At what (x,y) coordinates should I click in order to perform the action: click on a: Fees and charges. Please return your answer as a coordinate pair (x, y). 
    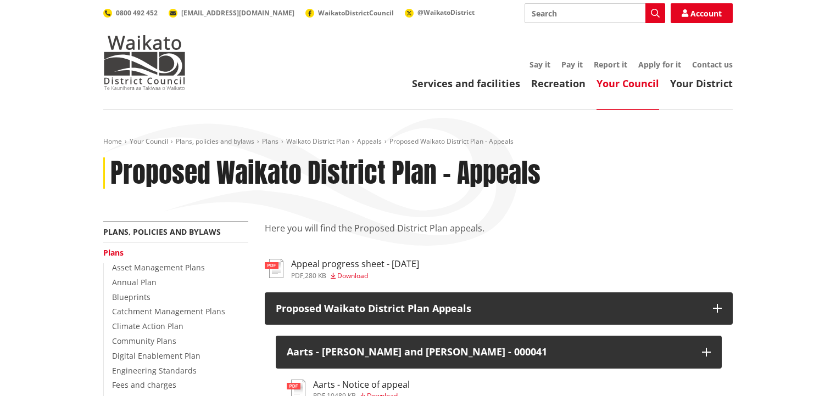
    Looking at the image, I should click on (144, 385).